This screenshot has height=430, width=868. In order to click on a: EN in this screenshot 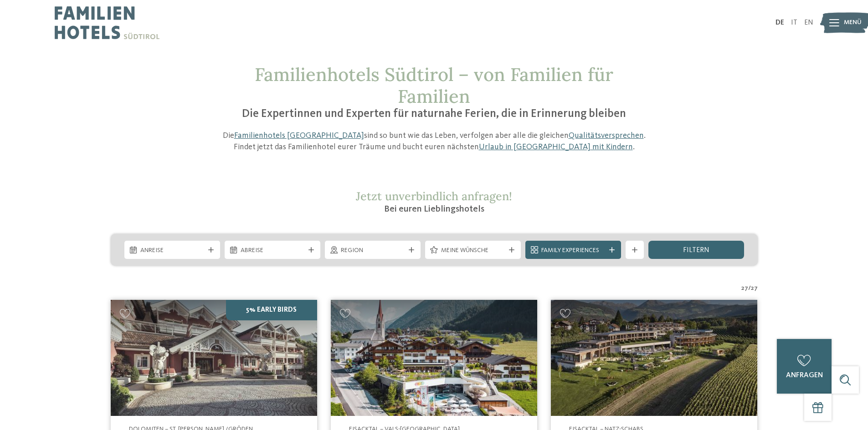, I will do `click(808, 22)`.